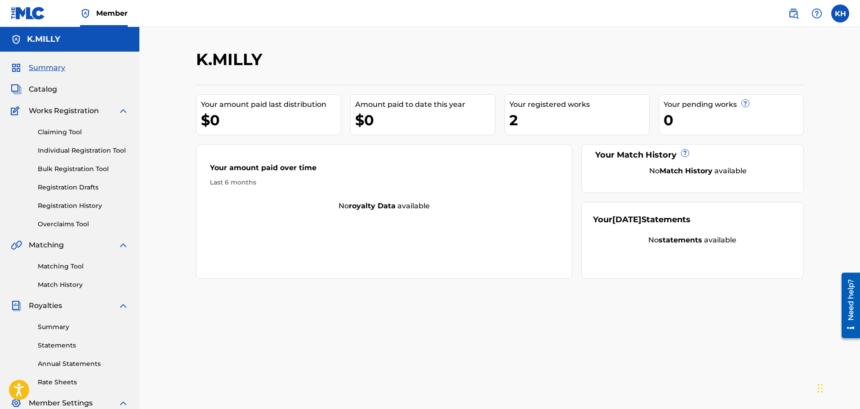  Describe the element at coordinates (231, 59) in the screenshot. I see `h2: K.MILLY` at that location.